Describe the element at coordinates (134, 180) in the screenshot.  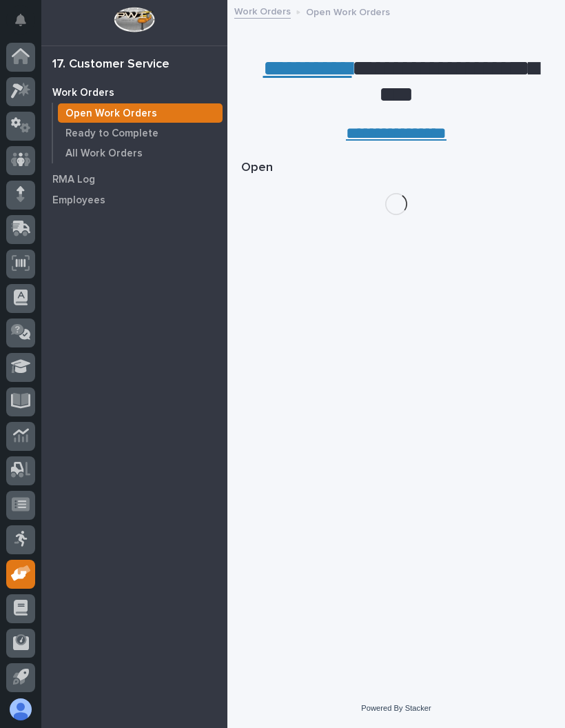
I see `a: RMA Log` at that location.